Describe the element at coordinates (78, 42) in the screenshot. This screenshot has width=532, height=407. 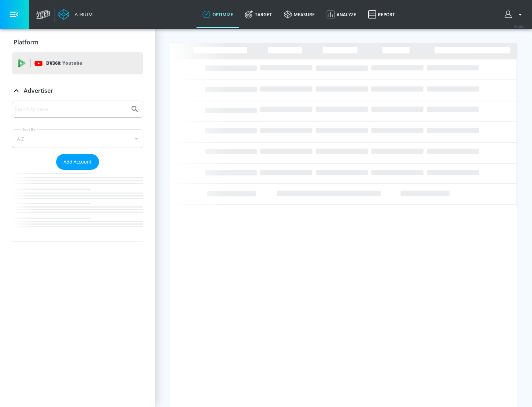
I see `div: Platform` at that location.